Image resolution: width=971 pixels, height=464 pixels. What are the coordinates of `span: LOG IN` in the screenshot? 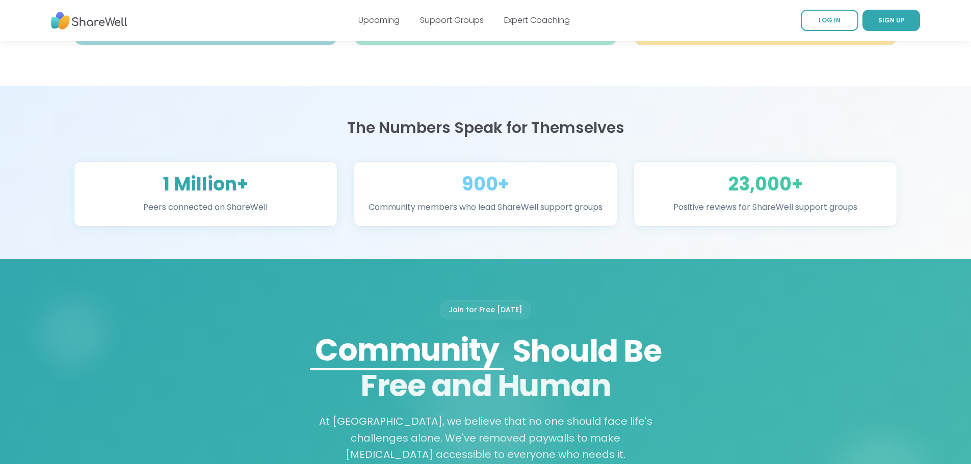 It's located at (829, 20).